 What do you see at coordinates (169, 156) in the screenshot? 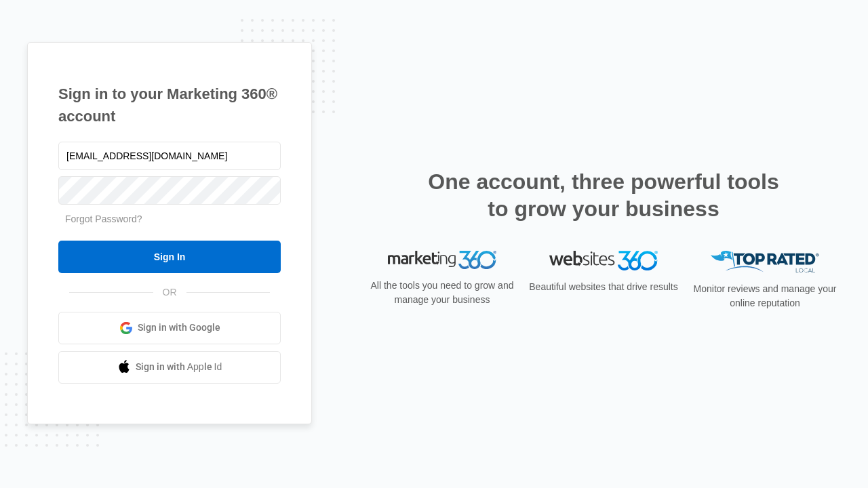
I see `input: Email` at bounding box center [169, 156].